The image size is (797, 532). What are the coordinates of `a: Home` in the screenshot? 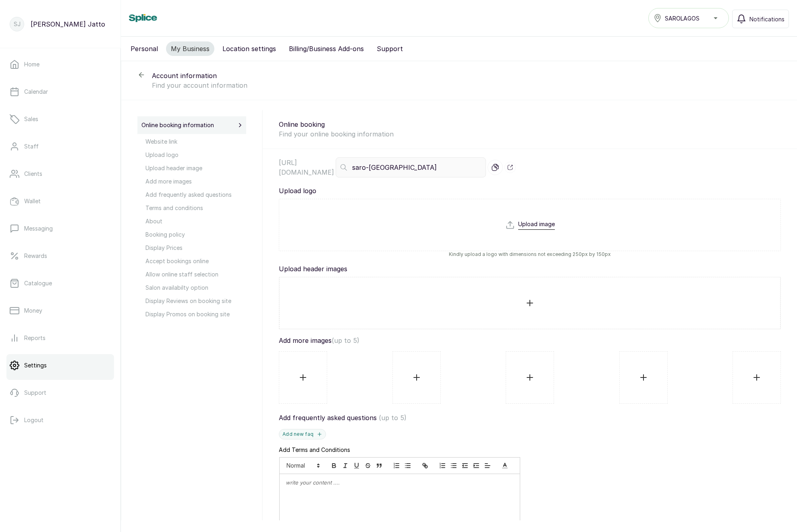 It's located at (60, 65).